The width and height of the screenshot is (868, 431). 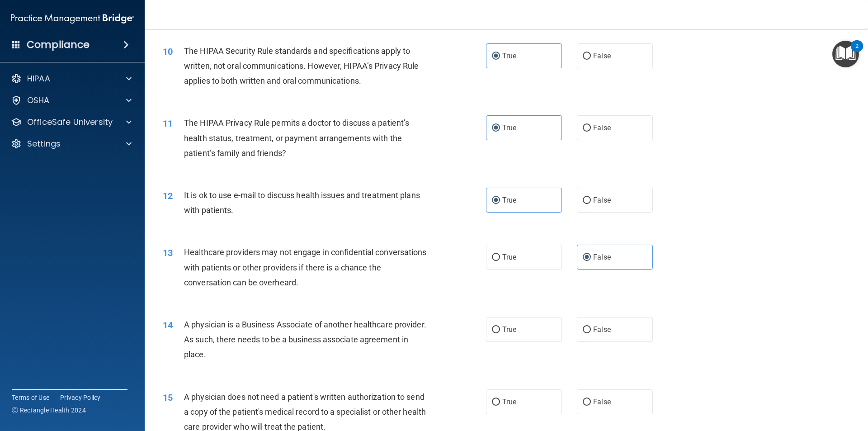 I want to click on a: OSHA, so click(x=71, y=101).